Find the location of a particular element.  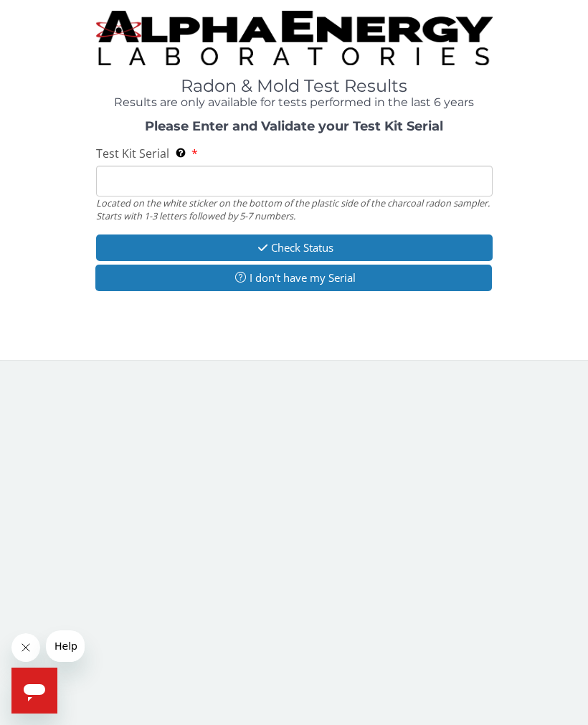

button: Check Status is located at coordinates (294, 248).